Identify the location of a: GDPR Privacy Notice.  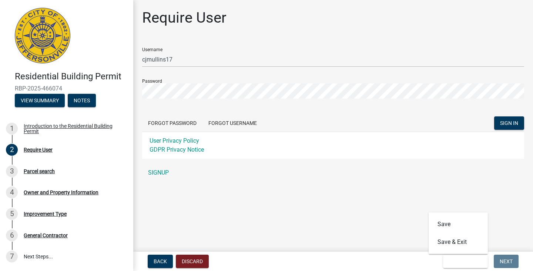
(177, 149).